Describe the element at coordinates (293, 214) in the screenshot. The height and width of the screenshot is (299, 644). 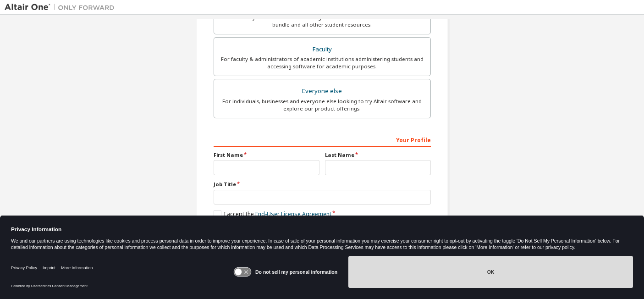
I see `a: End-User License Agreement` at that location.